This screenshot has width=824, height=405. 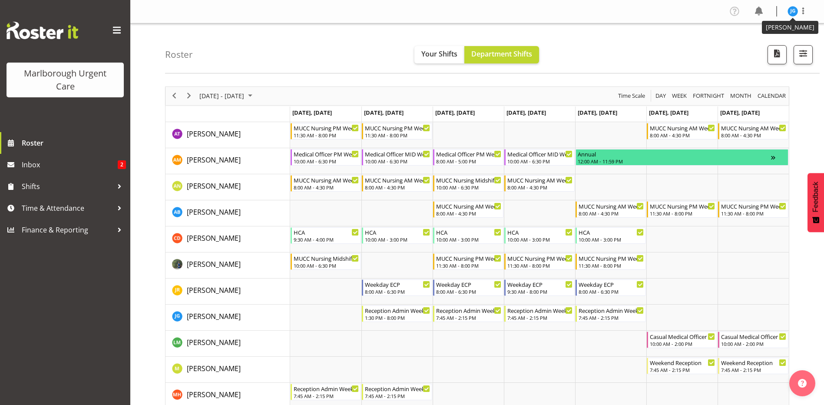 I want to click on td: Jacinta Rangi resource, so click(x=228, y=292).